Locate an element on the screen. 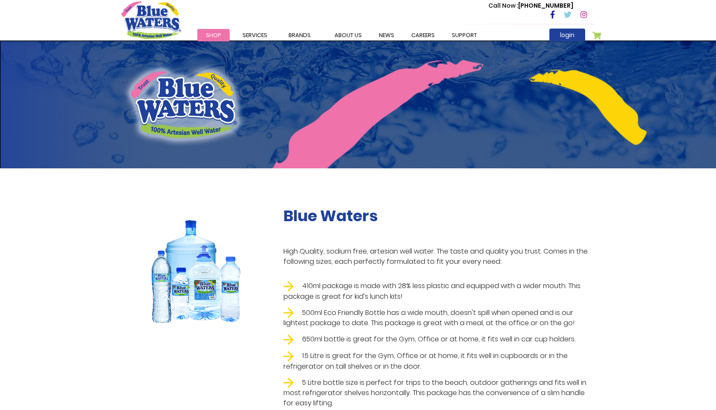 This screenshot has width=716, height=410. span: Shop is located at coordinates (213, 35).